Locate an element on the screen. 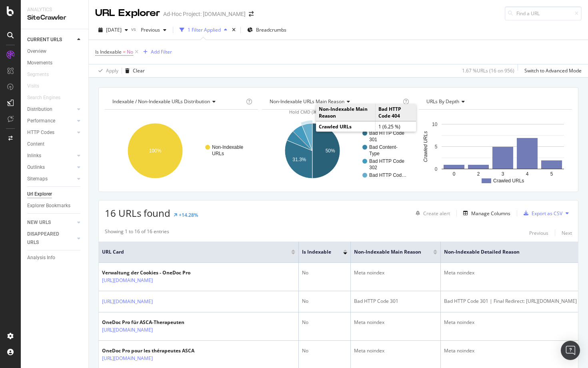 Image resolution: width=588 pixels, height=368 pixels. div: Apply is located at coordinates (112, 70).